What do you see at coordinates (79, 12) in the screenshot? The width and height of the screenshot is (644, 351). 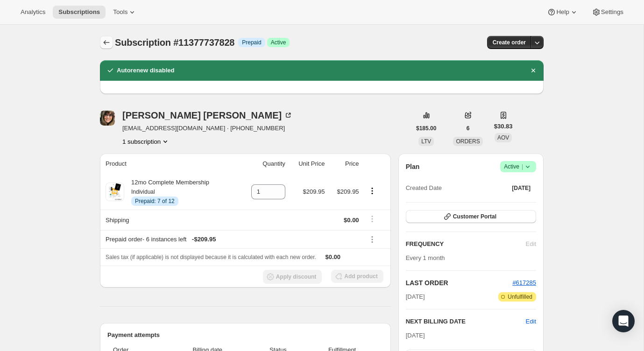 I see `span: Subscriptions` at bounding box center [79, 12].